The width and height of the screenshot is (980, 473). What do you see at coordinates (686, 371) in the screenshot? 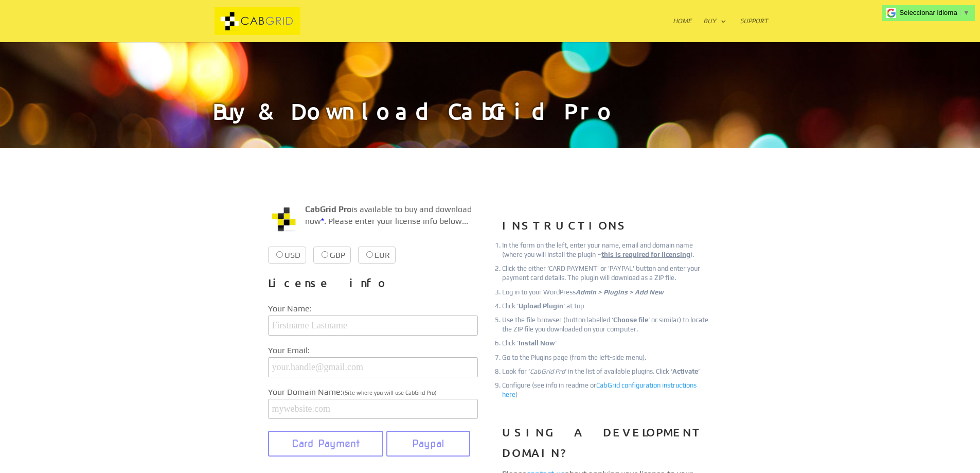
I see `strong: Activate` at bounding box center [686, 371].